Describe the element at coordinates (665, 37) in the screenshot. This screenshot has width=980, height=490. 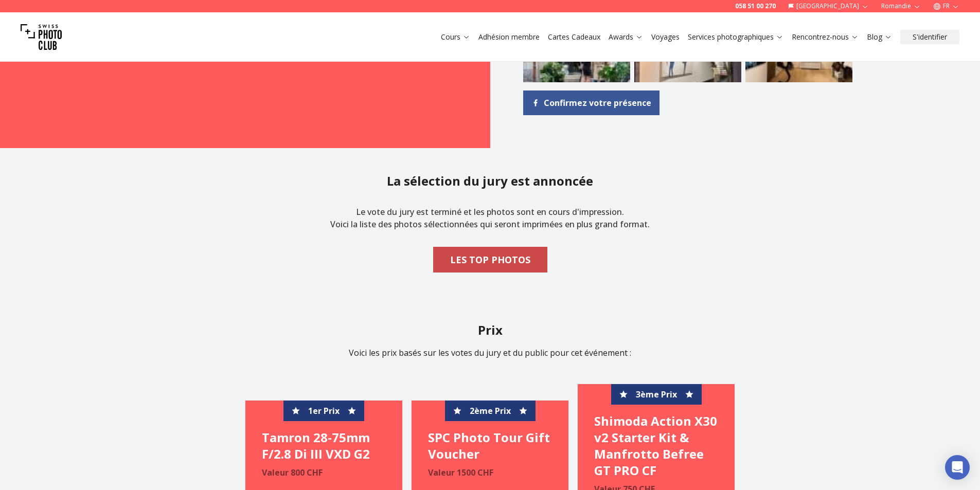
I see `a: Voyages` at that location.